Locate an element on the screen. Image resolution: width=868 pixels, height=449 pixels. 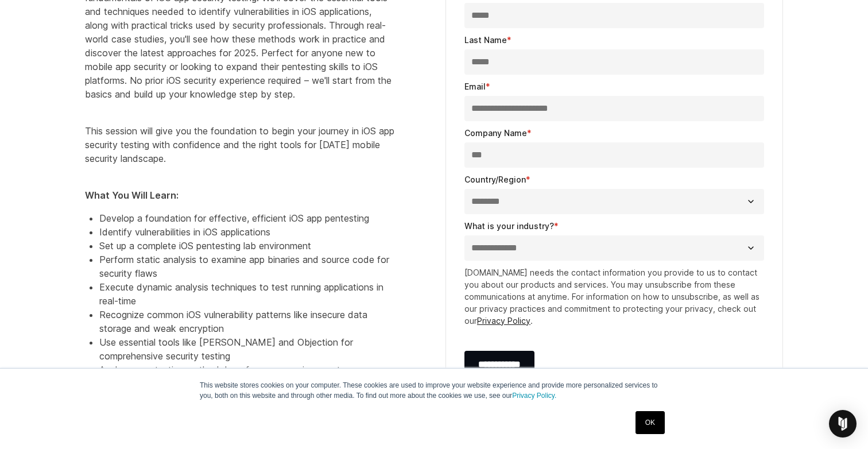
li: Develop a foundation for effective, efficient iOS app pentesting is located at coordinates (247, 218).